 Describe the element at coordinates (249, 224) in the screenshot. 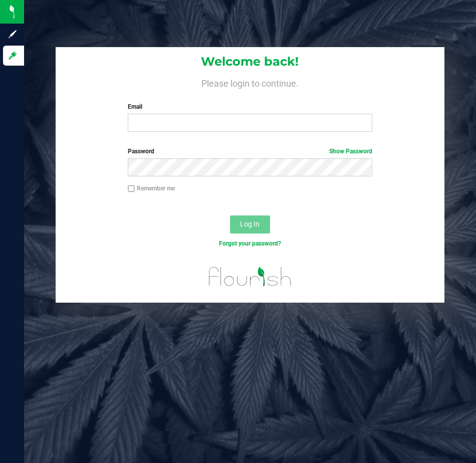

I see `span: Log In` at that location.